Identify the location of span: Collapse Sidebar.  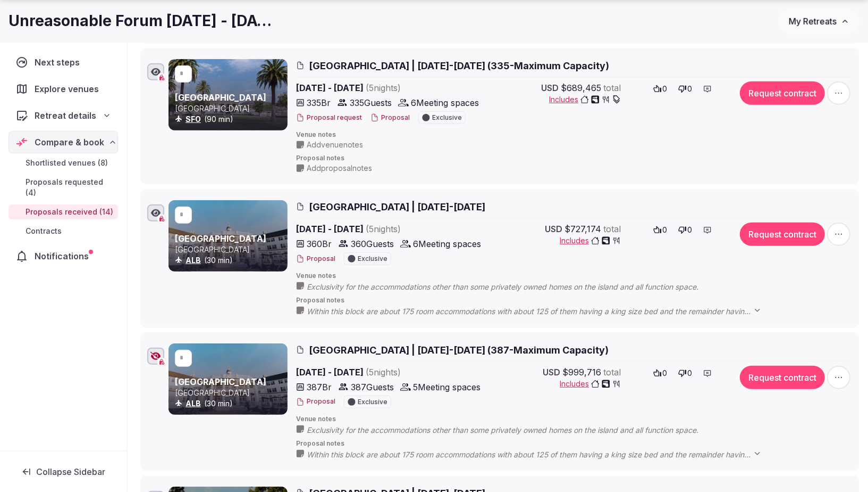
(71, 471).